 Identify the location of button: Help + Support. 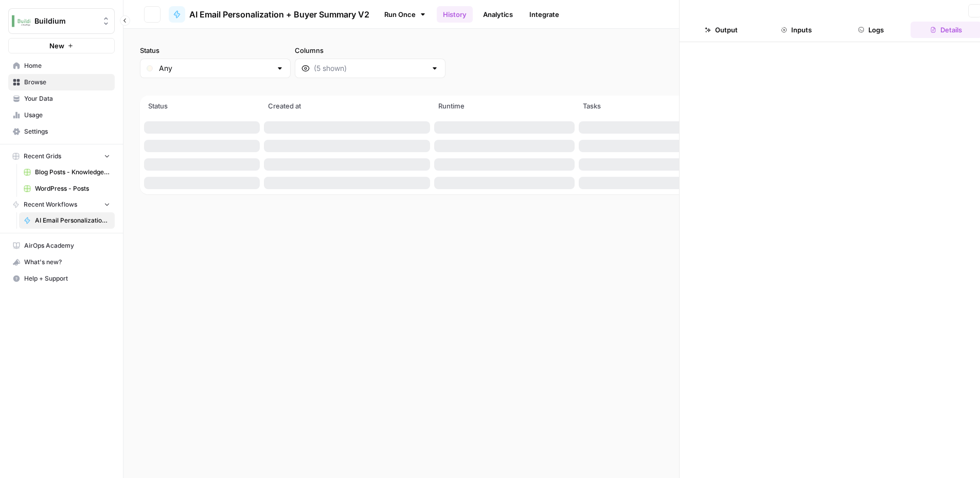
(61, 278).